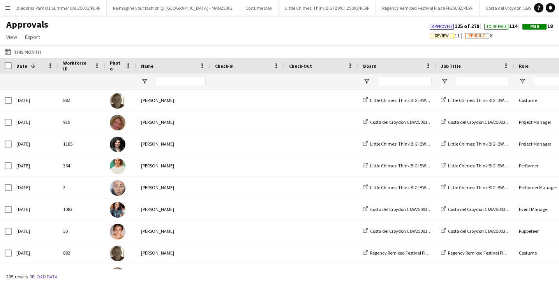  What do you see at coordinates (32, 37) in the screenshot?
I see `a: Export` at bounding box center [32, 37].